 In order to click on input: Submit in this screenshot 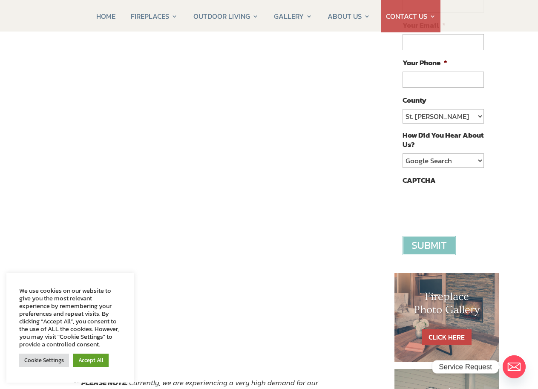, I will do `click(429, 245)`.